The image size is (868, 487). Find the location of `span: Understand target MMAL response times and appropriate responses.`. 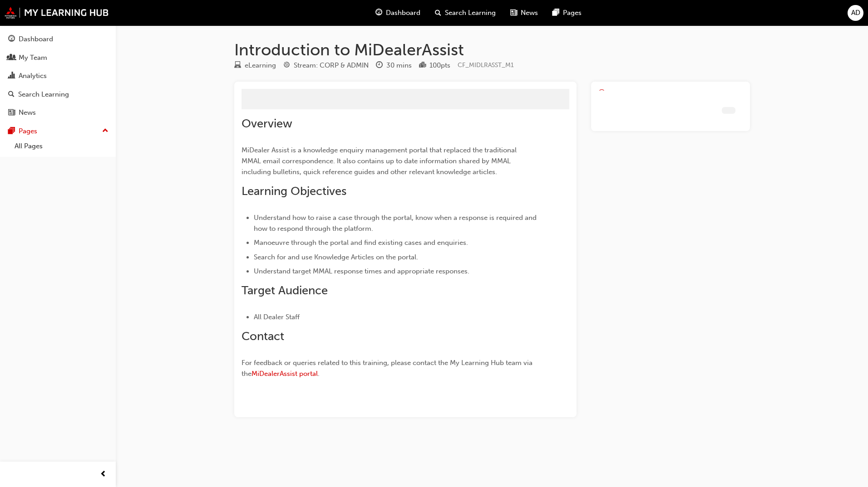

span: Understand target MMAL response times and appropriate responses. is located at coordinates (361, 271).